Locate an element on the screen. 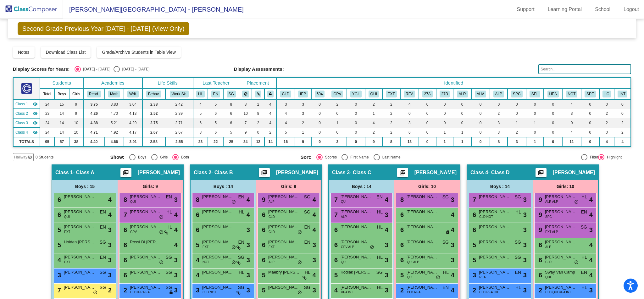 The image size is (644, 299). td: 25 is located at coordinates (231, 142).